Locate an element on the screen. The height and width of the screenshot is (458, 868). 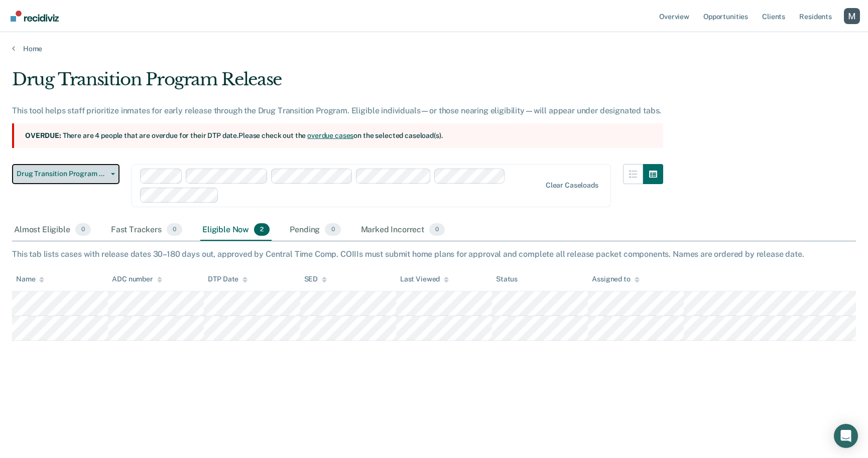
div: SED is located at coordinates (316, 279).